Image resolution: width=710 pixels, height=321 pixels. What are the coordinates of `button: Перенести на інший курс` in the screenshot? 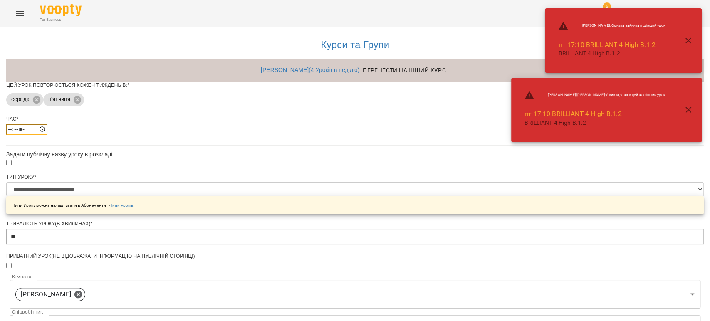 It's located at (404, 70).